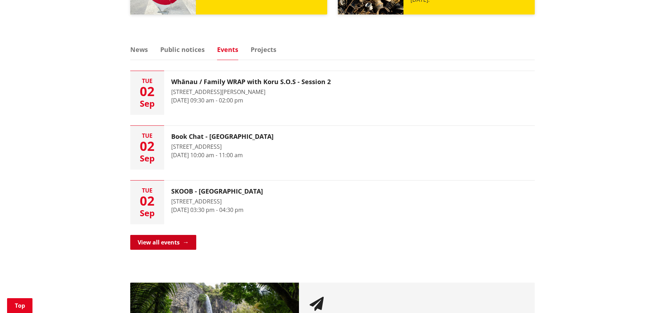 Image resolution: width=665 pixels, height=313 pixels. I want to click on a: Top, so click(20, 306).